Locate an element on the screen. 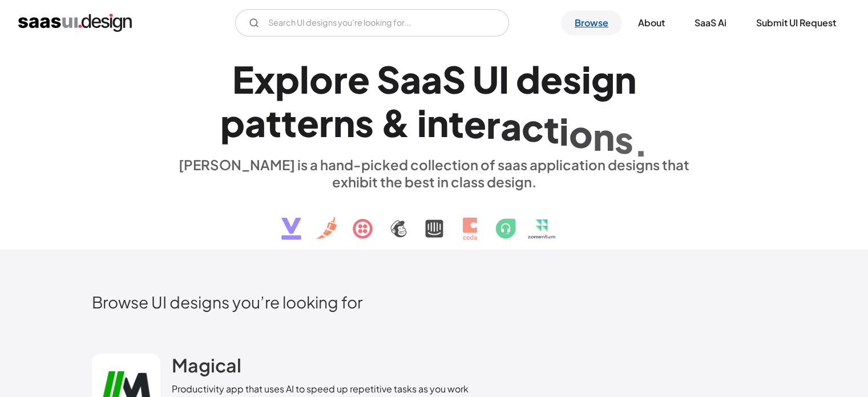 Image resolution: width=868 pixels, height=397 pixels. div: Productivity app that uses AI to speed up repetitive tasks as you work is located at coordinates (320, 389).